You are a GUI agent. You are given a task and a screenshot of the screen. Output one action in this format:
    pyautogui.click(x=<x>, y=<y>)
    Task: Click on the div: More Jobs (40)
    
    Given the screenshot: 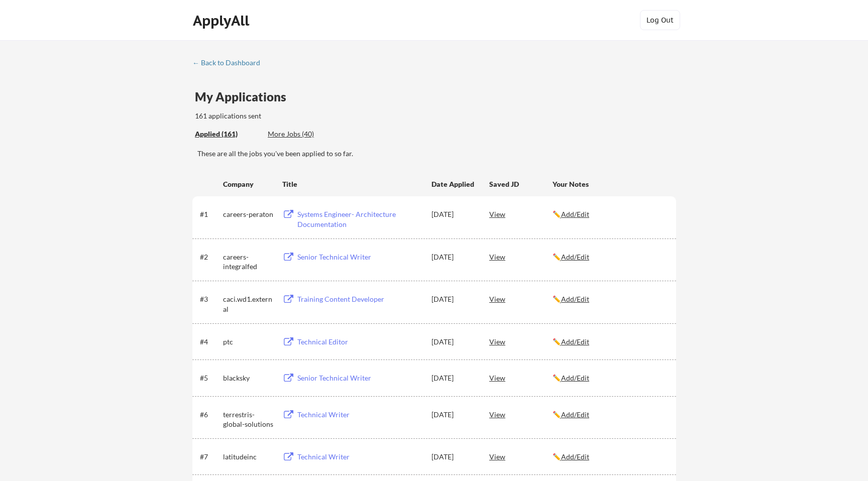 What is the action you would take?
    pyautogui.click(x=305, y=134)
    